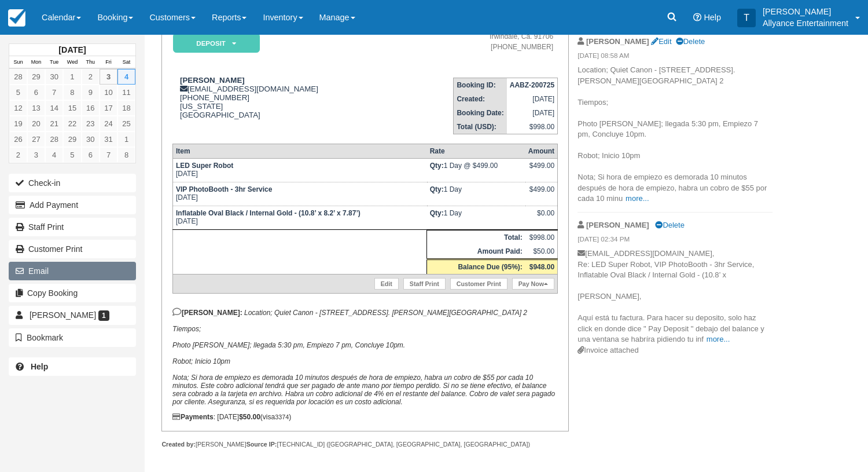 The height and width of the screenshot is (472, 868). I want to click on strong: Inflatable Oval Black / Internal Gold - (10.8’ x 8.2’ x 7.87’), so click(268, 213).